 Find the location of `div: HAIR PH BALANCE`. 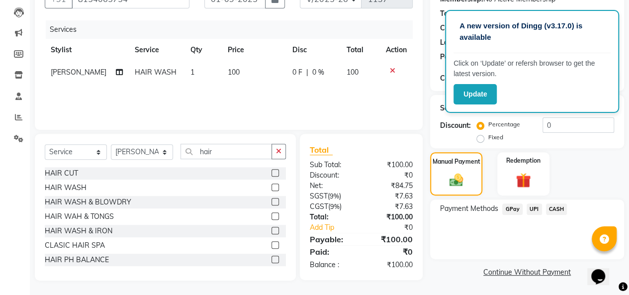

div: HAIR PH BALANCE is located at coordinates (77, 260).